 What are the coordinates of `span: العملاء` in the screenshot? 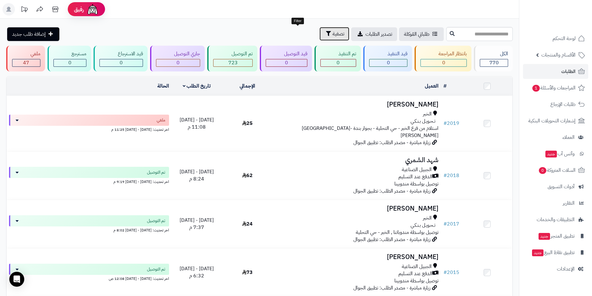 It's located at (569, 137).